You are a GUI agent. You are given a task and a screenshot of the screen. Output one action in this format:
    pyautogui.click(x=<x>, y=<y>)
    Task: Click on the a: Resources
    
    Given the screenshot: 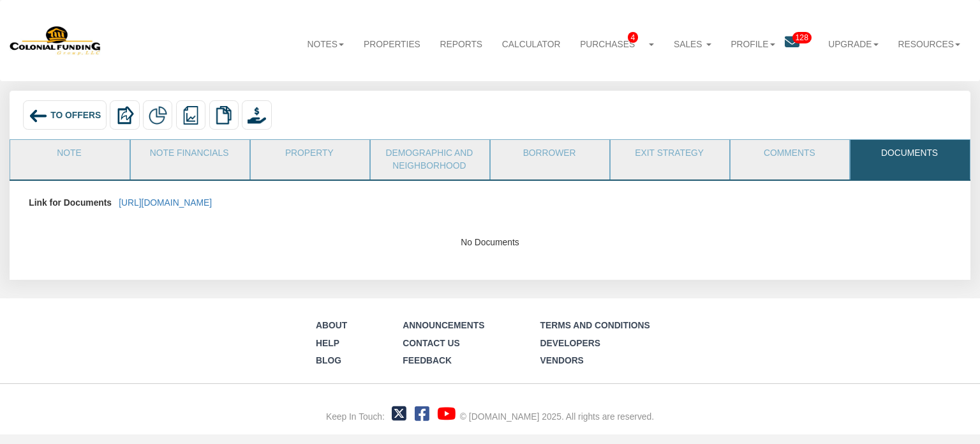 What is the action you would take?
    pyautogui.click(x=929, y=43)
    